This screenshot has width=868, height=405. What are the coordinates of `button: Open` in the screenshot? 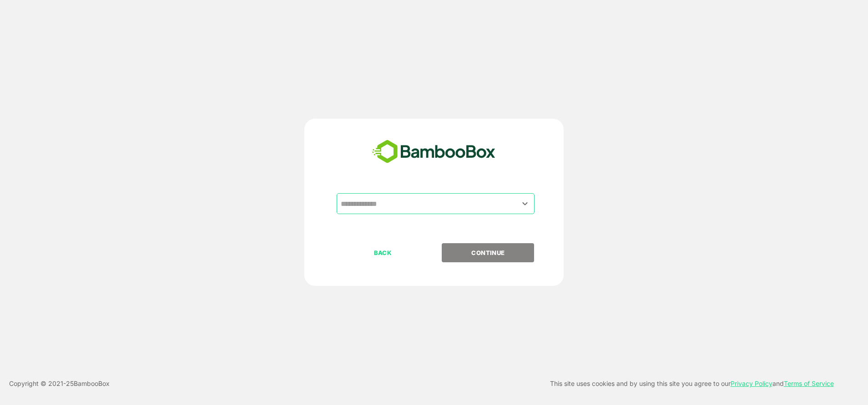 It's located at (525, 203).